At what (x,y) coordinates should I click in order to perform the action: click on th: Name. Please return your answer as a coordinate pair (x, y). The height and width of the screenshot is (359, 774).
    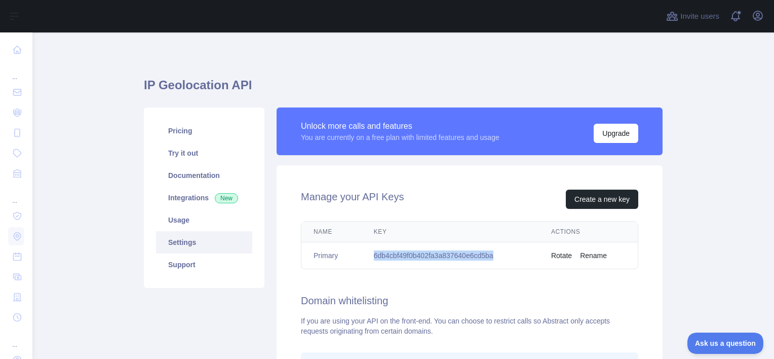
    Looking at the image, I should click on (331, 232).